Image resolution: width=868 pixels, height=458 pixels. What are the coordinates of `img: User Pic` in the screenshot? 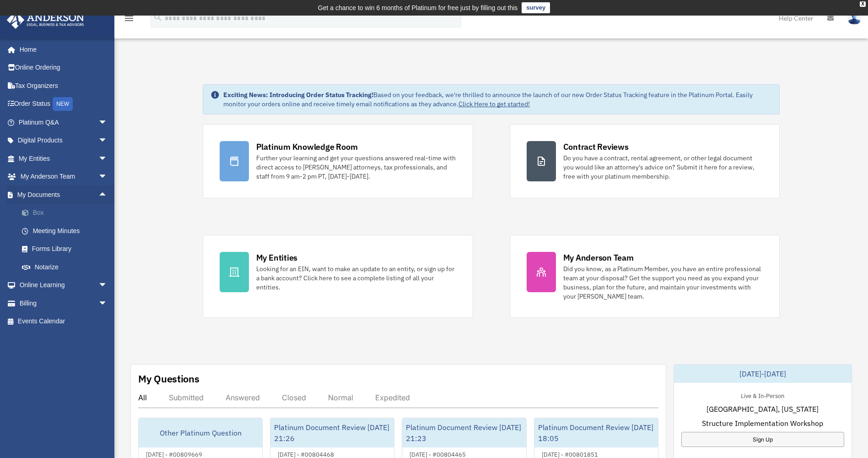 It's located at (854, 18).